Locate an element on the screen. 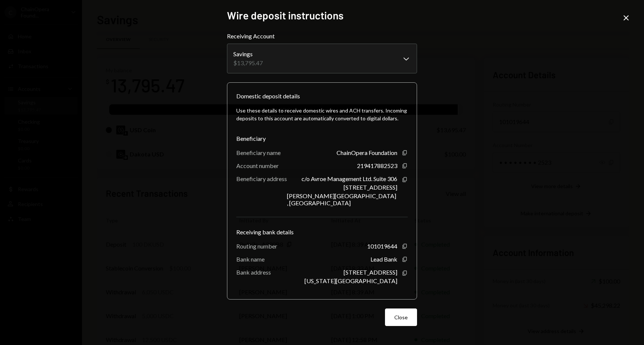  div: ChainOpera Foundation is located at coordinates (367, 152).